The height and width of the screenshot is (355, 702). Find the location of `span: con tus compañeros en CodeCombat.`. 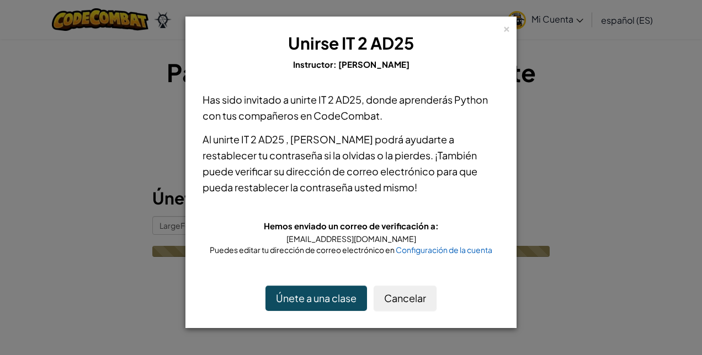

span: con tus compañeros en CodeCombat. is located at coordinates (292, 115).